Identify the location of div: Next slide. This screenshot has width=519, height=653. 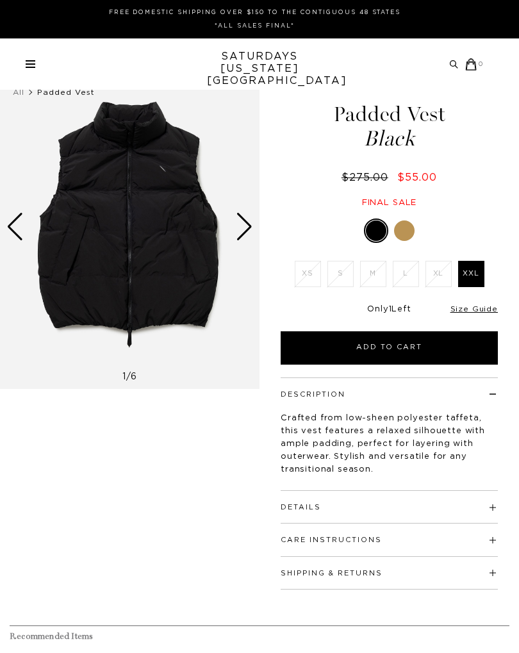
(244, 227).